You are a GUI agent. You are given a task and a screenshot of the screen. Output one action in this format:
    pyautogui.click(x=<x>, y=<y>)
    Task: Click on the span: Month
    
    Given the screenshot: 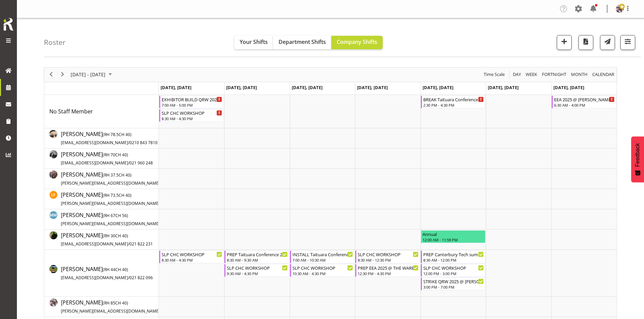 What is the action you would take?
    pyautogui.click(x=579, y=75)
    